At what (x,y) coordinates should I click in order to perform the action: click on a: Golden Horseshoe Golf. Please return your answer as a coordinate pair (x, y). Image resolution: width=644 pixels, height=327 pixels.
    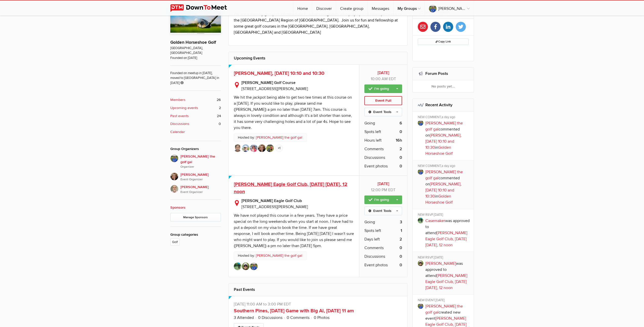
    Looking at the image, I should click on (439, 199).